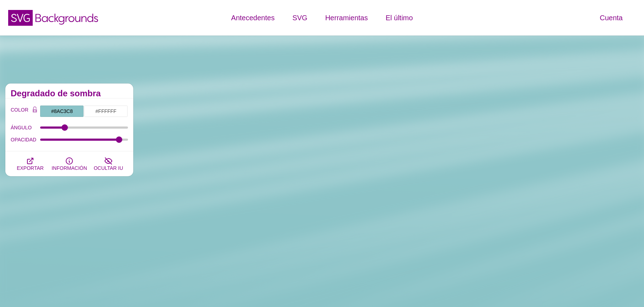 This screenshot has width=644, height=307. I want to click on font: Degradado de sombra, so click(55, 93).